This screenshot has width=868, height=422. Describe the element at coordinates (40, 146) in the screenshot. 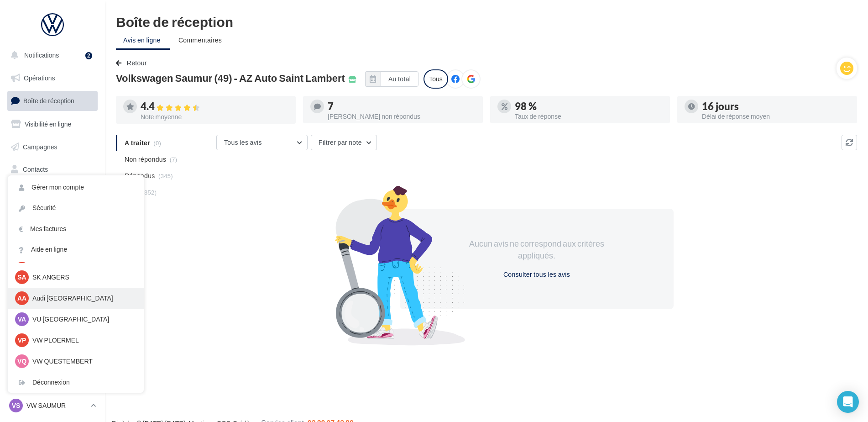

I see `span: Campagnes` at that location.